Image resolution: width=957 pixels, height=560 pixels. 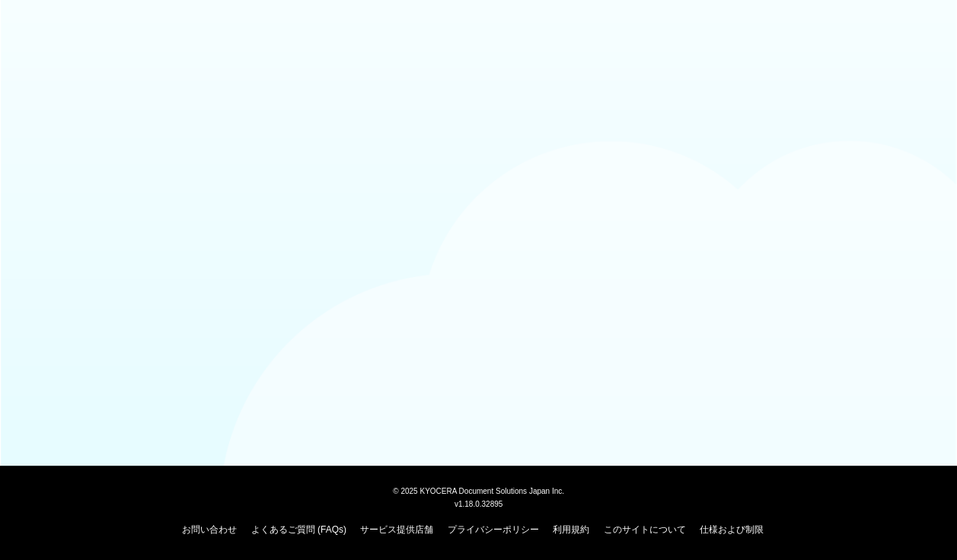 What do you see at coordinates (299, 529) in the screenshot?
I see `a: よくあるご質問 (FAQs)` at bounding box center [299, 529].